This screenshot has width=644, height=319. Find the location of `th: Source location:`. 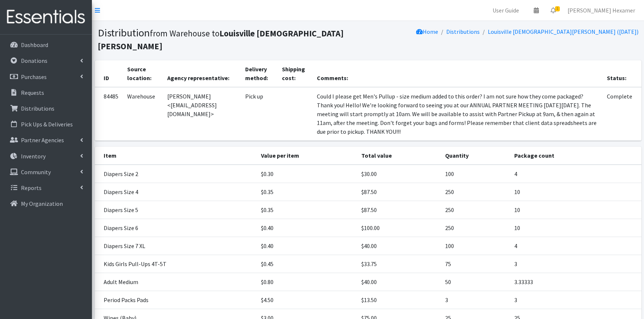

th: Source location: is located at coordinates (143, 73).